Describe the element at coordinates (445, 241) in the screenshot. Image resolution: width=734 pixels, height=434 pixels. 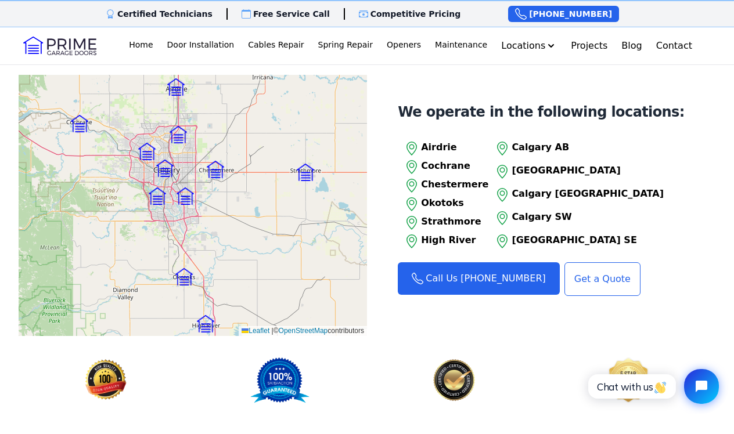
I see `a: High River` at that location.